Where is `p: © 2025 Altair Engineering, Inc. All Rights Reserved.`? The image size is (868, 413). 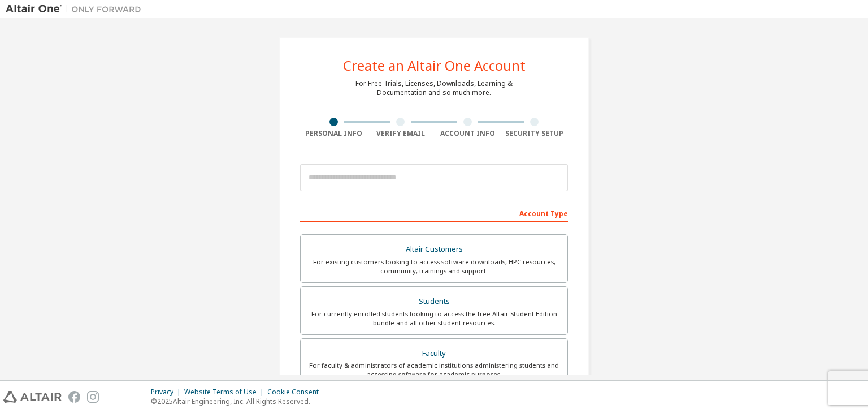 p: © 2025 Altair Engineering, Inc. All Rights Reserved. is located at coordinates (238, 401).